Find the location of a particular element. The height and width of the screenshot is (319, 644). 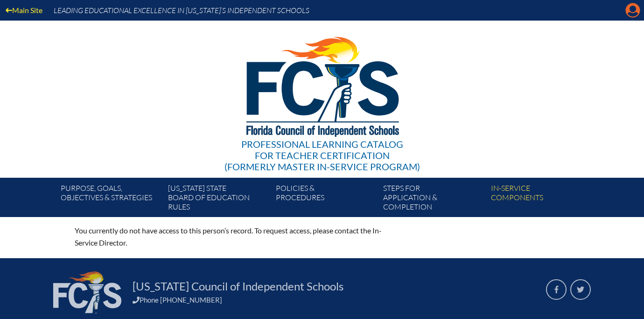

img: FCIS_logo_white is located at coordinates (88, 292).